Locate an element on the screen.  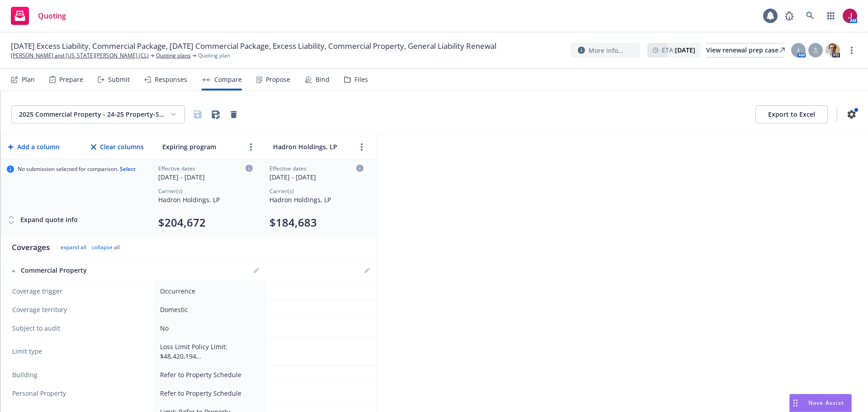
div: No is located at coordinates (208, 328).